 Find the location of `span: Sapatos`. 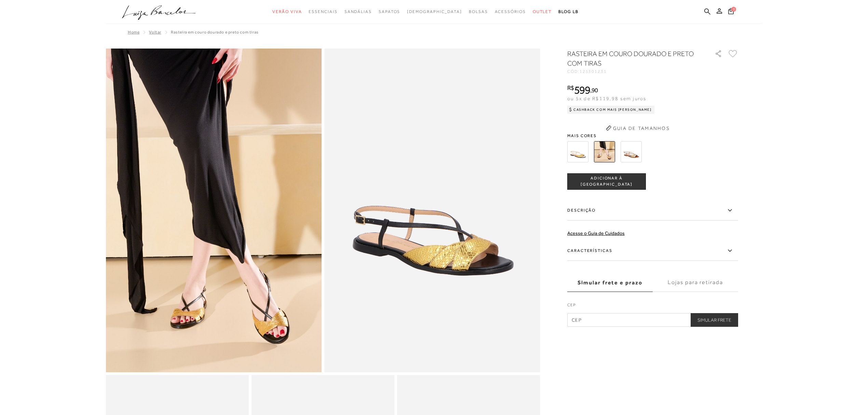

span: Sapatos is located at coordinates (389, 12).